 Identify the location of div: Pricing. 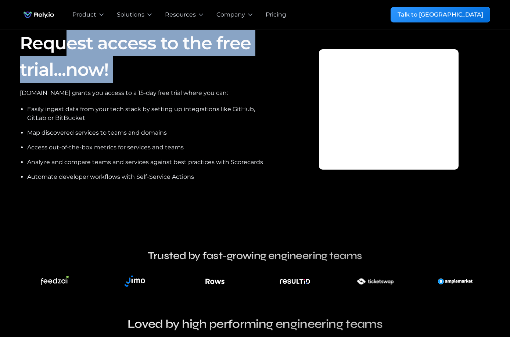
(276, 15).